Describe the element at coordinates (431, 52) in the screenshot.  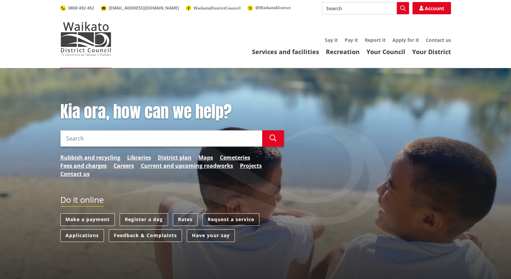
I see `a: Your District` at that location.